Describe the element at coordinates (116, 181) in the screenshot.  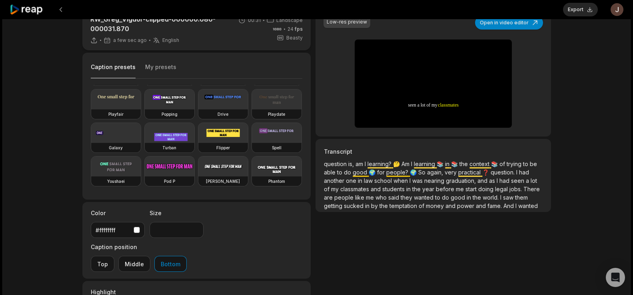
I see `h3: Youshaei` at that location.